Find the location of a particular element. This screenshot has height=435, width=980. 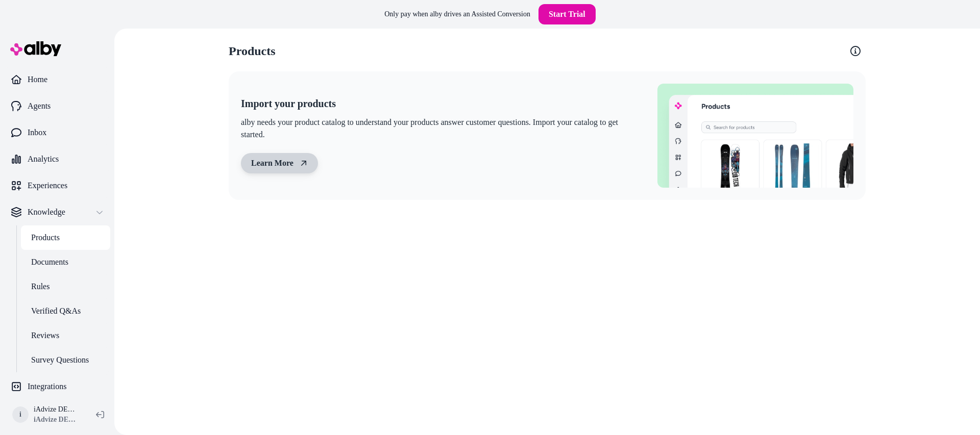

a: Start Trial is located at coordinates (567, 14).